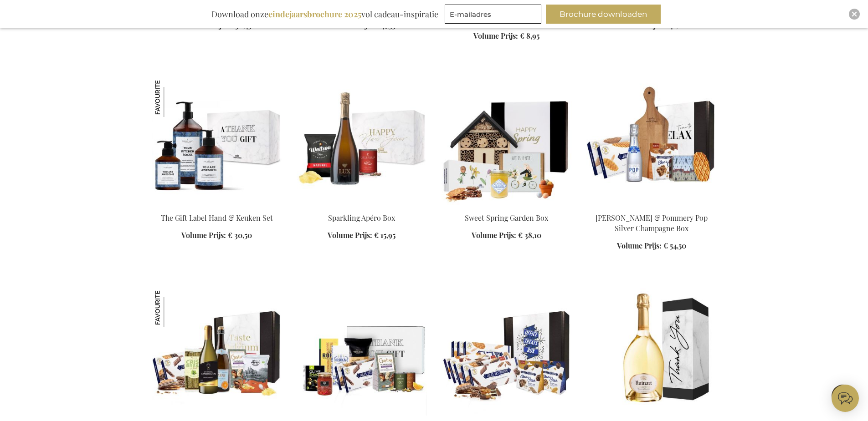 The width and height of the screenshot is (868, 421). Describe the element at coordinates (529, 235) in the screenshot. I see `span: € 38,10` at that location.